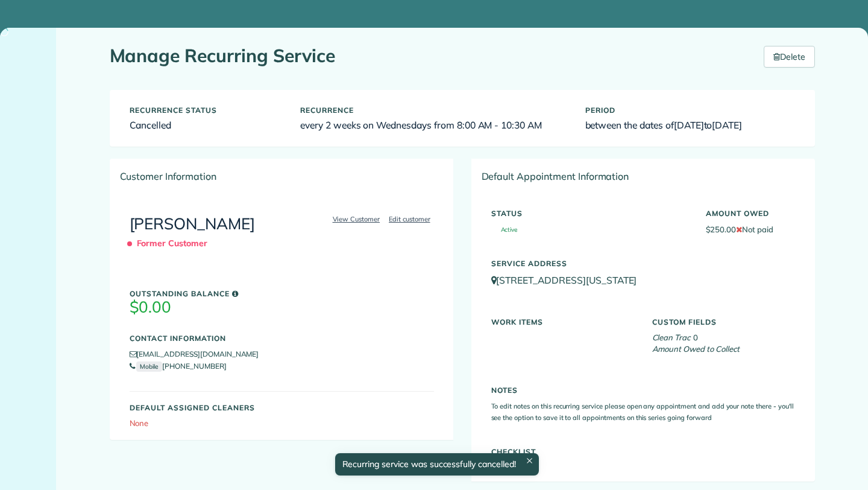 This screenshot has height=490, width=868. Describe the element at coordinates (427, 56) in the screenshot. I see `h1: Manage Recurring Service` at that location.